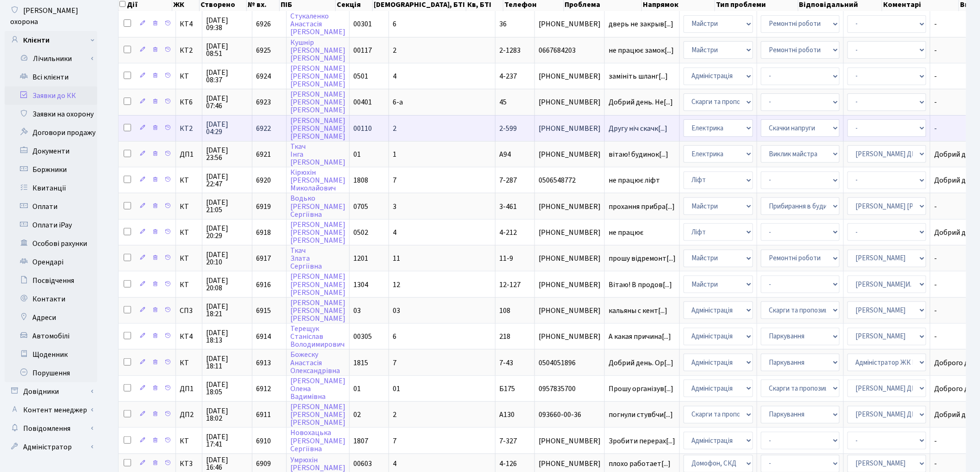 Image resolution: width=980 pixels, height=472 pixels. I want to click on a: Оплати iPay, so click(51, 226).